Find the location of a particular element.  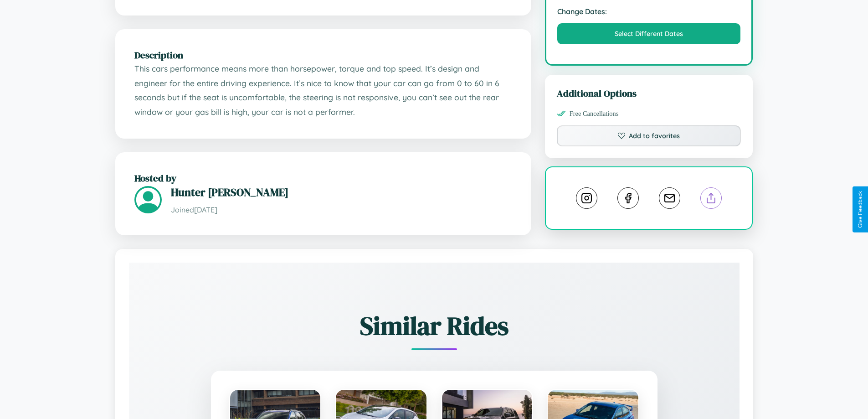

h2: Hosted by is located at coordinates (323, 177).